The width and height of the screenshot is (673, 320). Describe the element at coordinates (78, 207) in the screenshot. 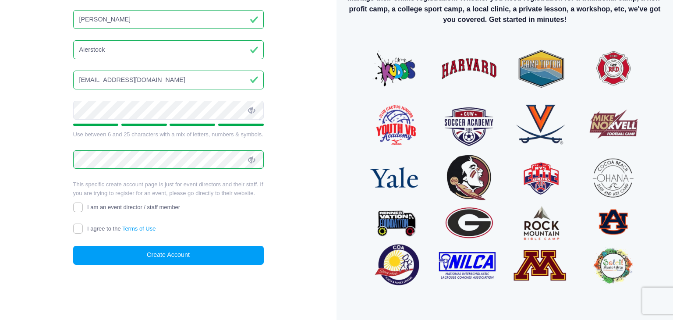

I see `input: I am an event director / staff member` at that location.